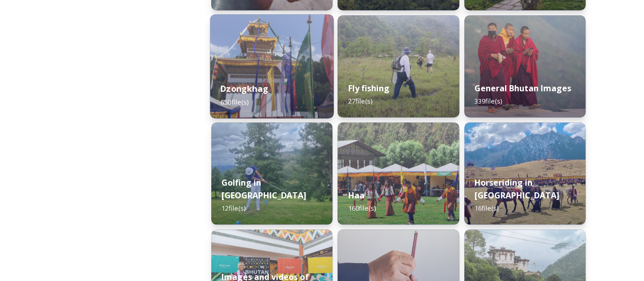 The width and height of the screenshot is (644, 281). I want to click on img: by%2520Ugyen%2520Wangchuk14.JPG, so click(398, 66).